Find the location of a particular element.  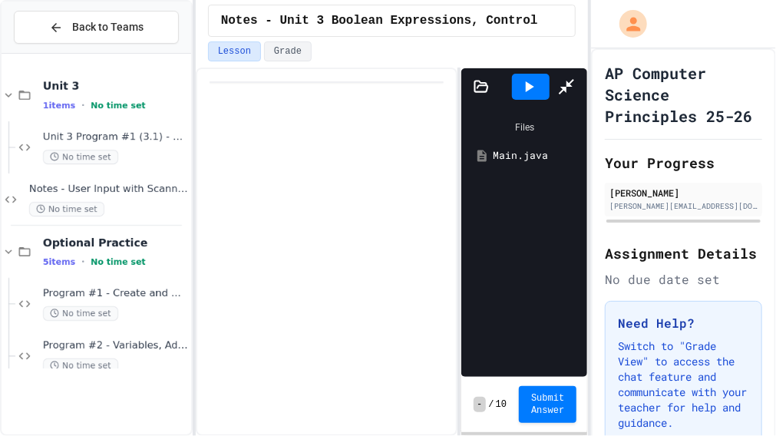

span: 5 items is located at coordinates (59, 262).